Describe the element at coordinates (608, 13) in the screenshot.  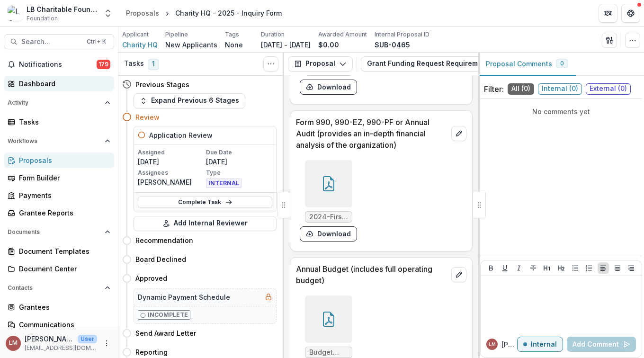
I see `button: Partners` at that location.